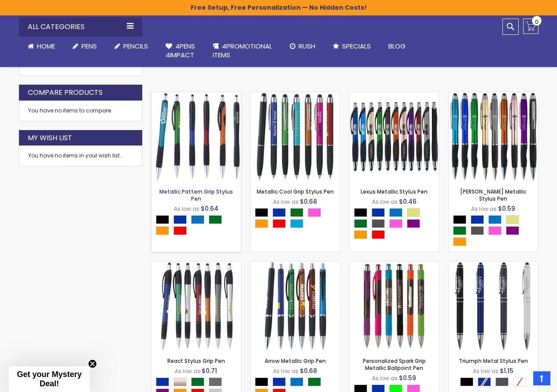  I want to click on span: Home, so click(46, 46).